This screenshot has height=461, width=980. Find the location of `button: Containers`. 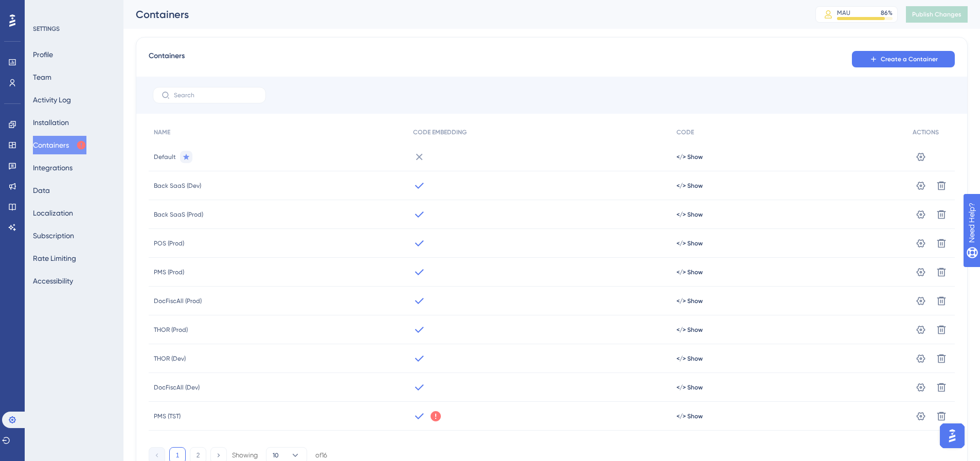

button: Containers is located at coordinates (60, 145).